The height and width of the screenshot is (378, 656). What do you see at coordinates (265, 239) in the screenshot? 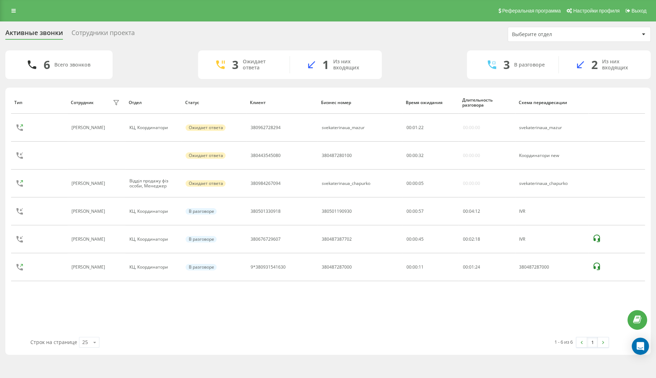
I see `div: 380676729607` at bounding box center [265, 239].